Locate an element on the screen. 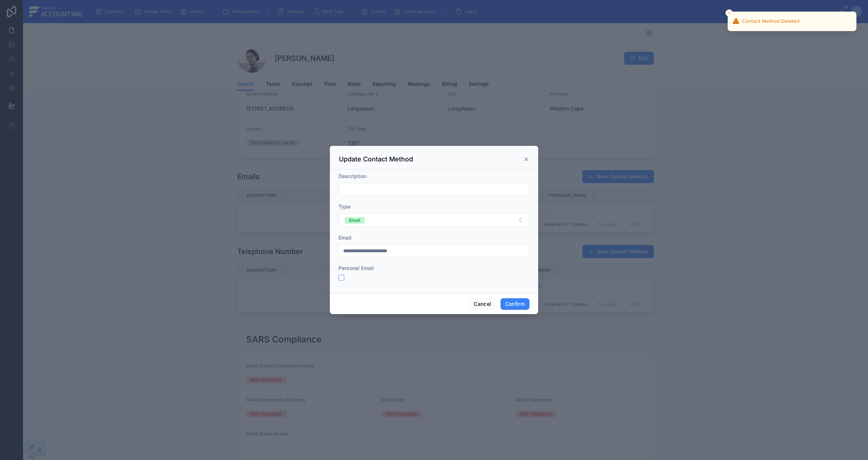 This screenshot has width=868, height=460. button: Close toast is located at coordinates (730, 13).